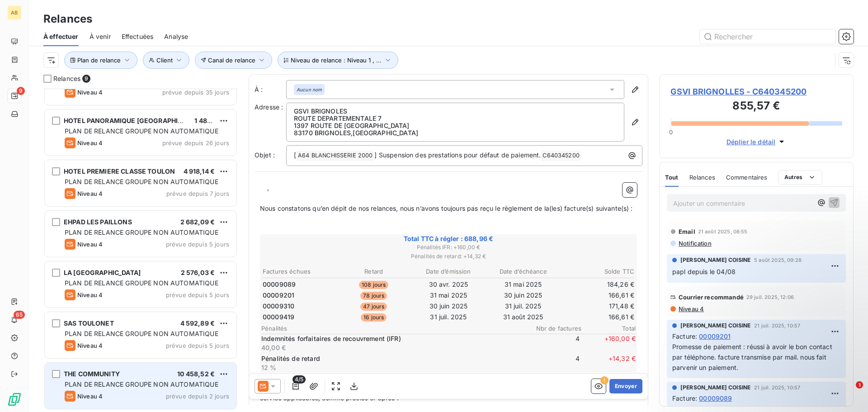 The width and height of the screenshot is (868, 412). I want to click on p: Pénalités de retard, so click(392, 359).